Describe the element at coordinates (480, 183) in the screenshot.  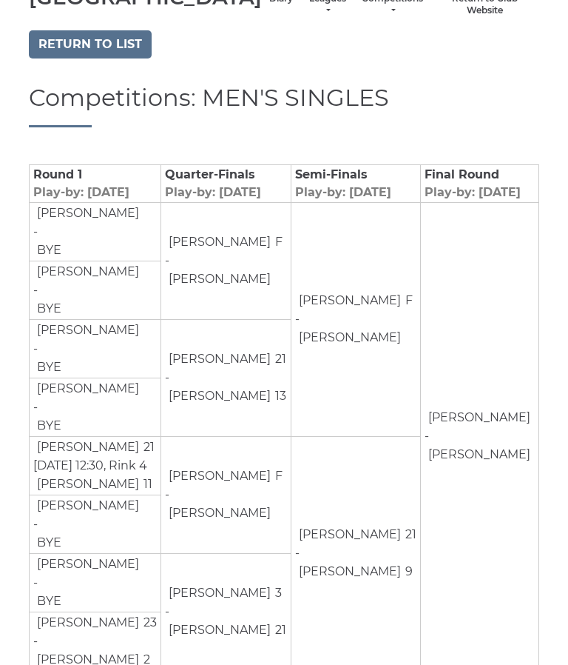
I see `td: Final Round` at that location.